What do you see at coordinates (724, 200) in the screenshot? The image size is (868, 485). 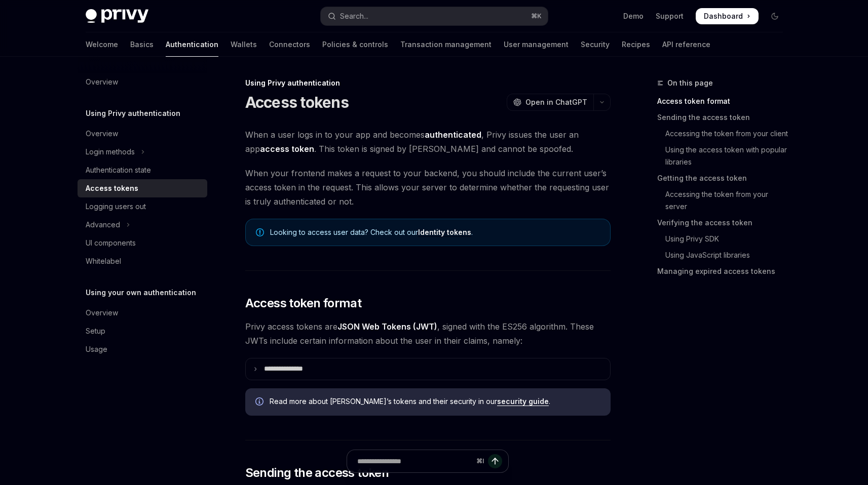 I see `a: Accessing the token from your server` at bounding box center [724, 200].